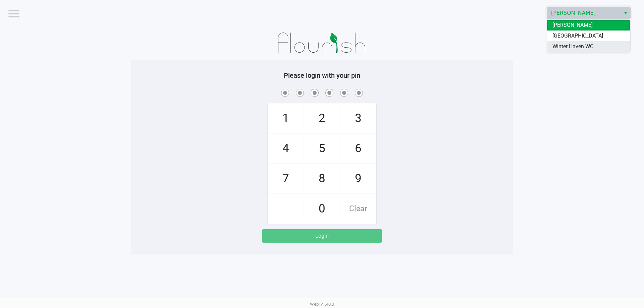  What do you see at coordinates (358, 148) in the screenshot?
I see `span: 6` at bounding box center [358, 148].